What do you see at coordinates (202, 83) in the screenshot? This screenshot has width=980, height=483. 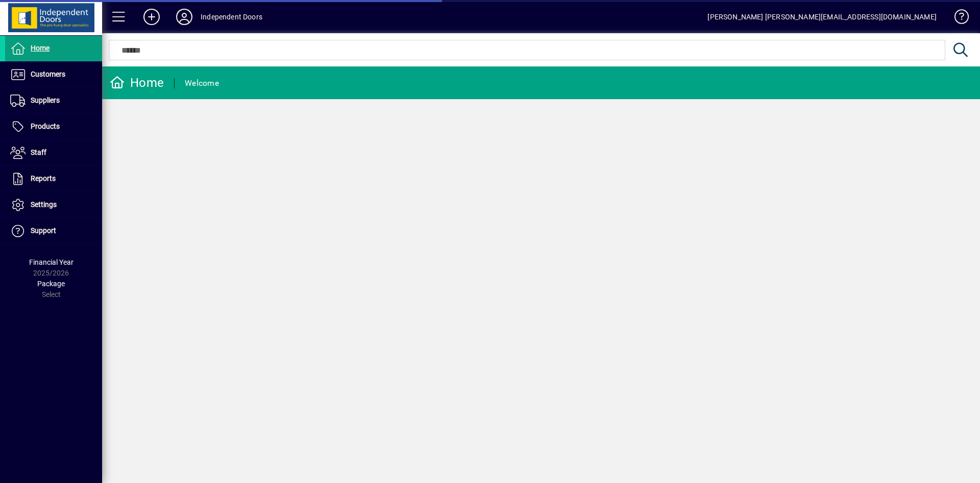 I see `div: Welcome` at bounding box center [202, 83].